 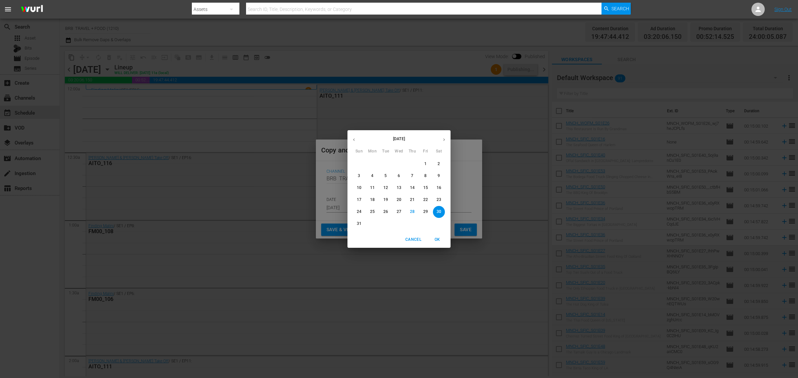 What do you see at coordinates (372, 176) in the screenshot?
I see `button: 4` at bounding box center [372, 176].